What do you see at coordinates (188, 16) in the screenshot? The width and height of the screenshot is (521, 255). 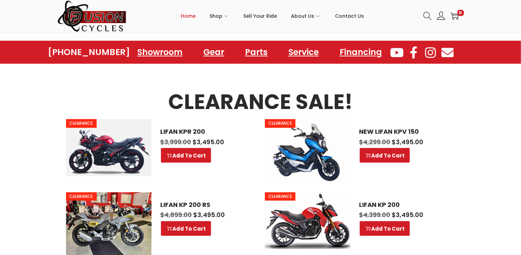 I see `span: Home` at bounding box center [188, 16].